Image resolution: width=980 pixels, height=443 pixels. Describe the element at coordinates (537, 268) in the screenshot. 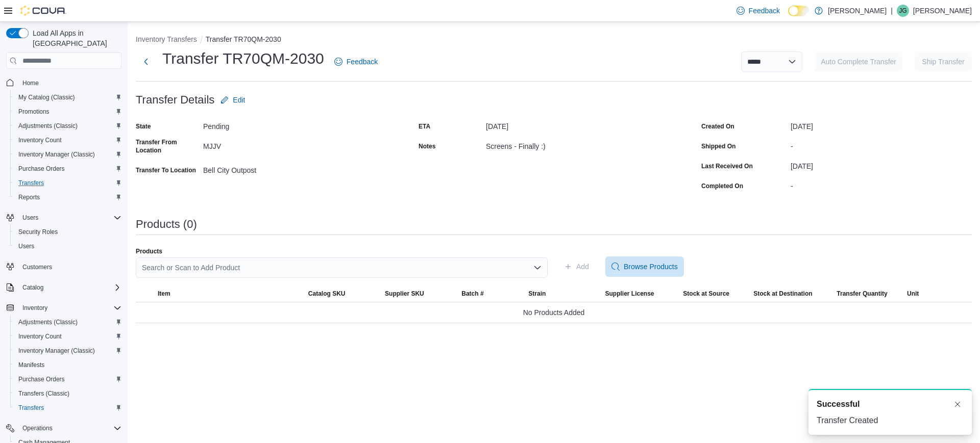

I see `button: Open list of options` at that location.